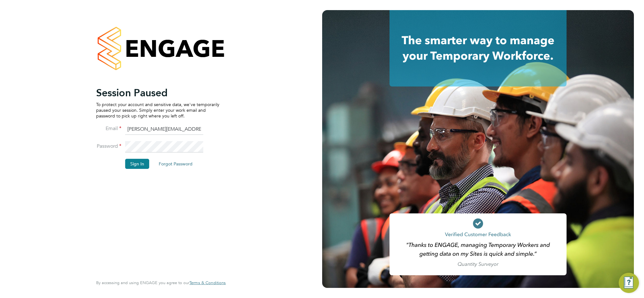  Describe the element at coordinates (207, 283) in the screenshot. I see `a: Terms & Conditions` at that location.